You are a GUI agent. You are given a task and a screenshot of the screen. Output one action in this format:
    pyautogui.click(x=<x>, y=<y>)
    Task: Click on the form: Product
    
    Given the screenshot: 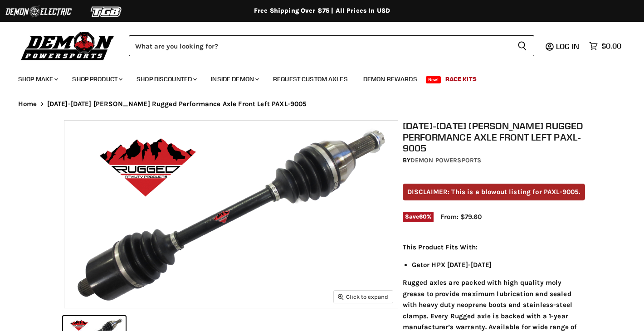 What is the action you would take?
    pyautogui.click(x=331, y=46)
    